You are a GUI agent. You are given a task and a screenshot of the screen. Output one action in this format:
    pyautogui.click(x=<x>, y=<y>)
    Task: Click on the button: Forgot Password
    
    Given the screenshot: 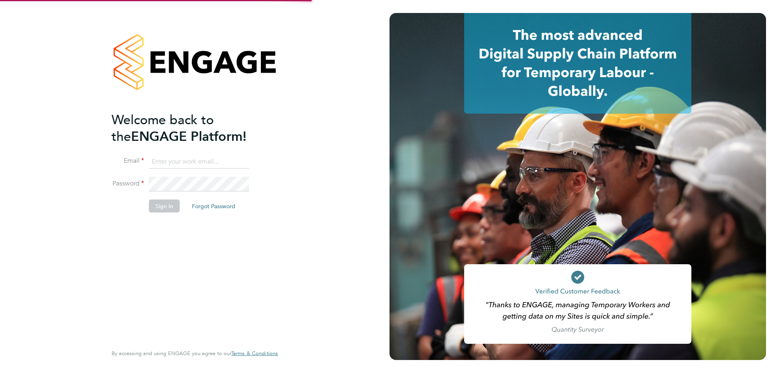 What is the action you would take?
    pyautogui.click(x=213, y=206)
    